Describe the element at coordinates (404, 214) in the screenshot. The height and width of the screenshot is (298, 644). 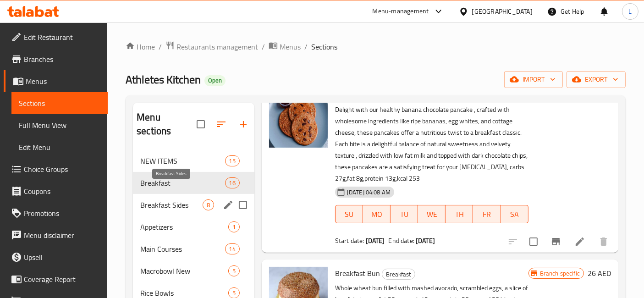
I see `span: TU` at that location.